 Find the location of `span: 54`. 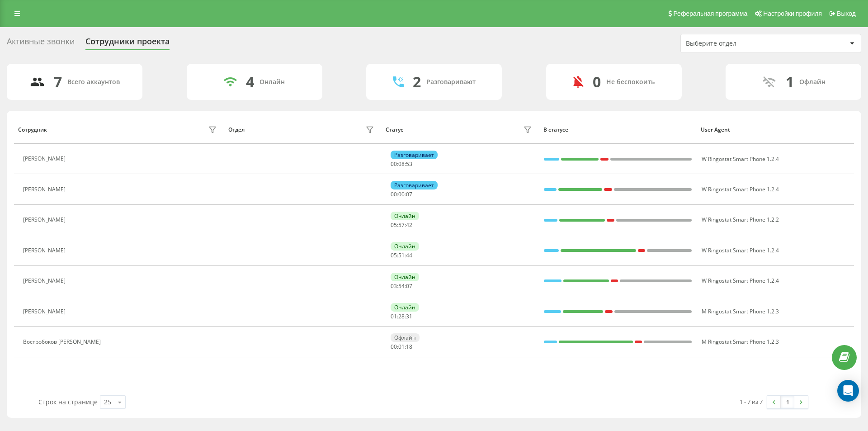

span: 54 is located at coordinates (402, 286).